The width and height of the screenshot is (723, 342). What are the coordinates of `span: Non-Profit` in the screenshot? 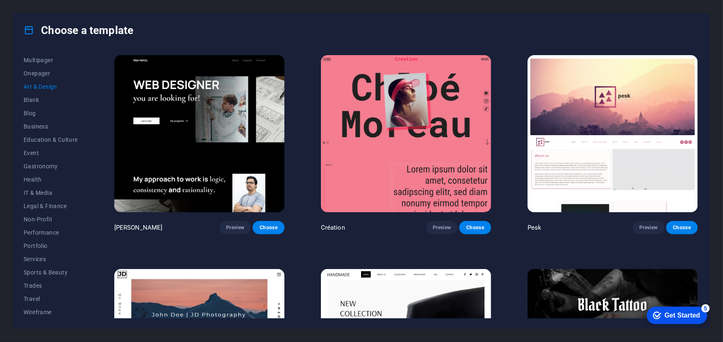 It's located at (51, 219).